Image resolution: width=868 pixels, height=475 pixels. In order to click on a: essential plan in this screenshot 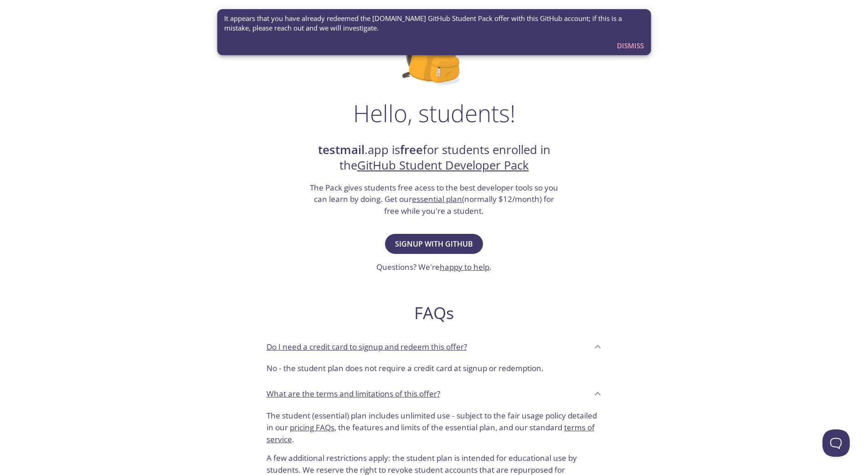, I will do `click(437, 199)`.